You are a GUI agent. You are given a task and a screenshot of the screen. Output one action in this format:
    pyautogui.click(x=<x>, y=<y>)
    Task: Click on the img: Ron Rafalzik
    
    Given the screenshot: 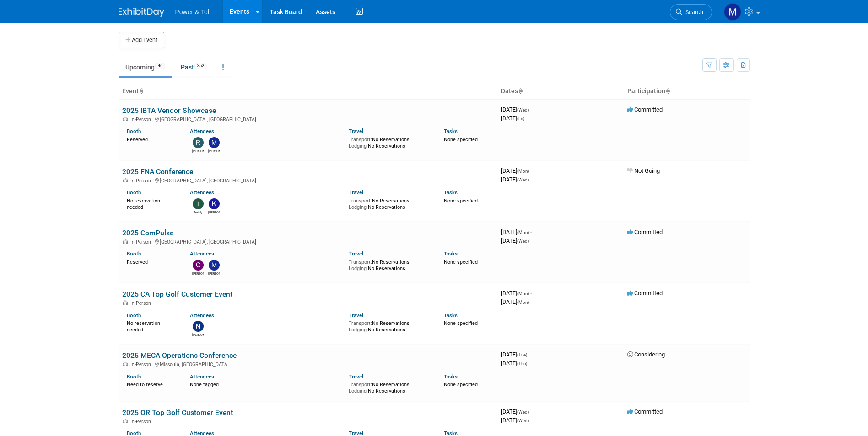 What is the action you would take?
    pyautogui.click(x=198, y=142)
    